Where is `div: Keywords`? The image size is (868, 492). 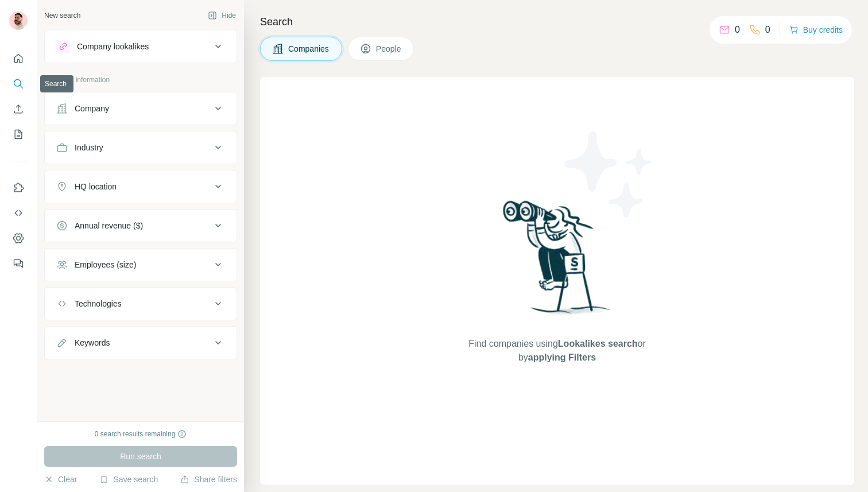 div: Keywords is located at coordinates (92, 343).